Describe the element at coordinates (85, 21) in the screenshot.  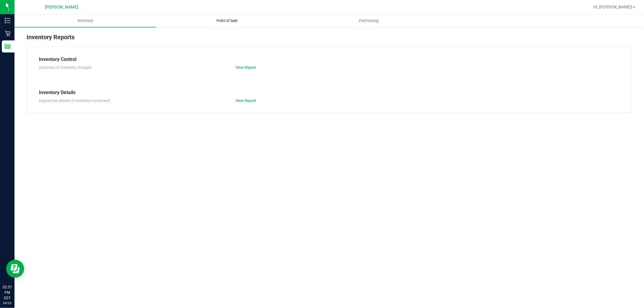
I see `span: Inventory` at that location.